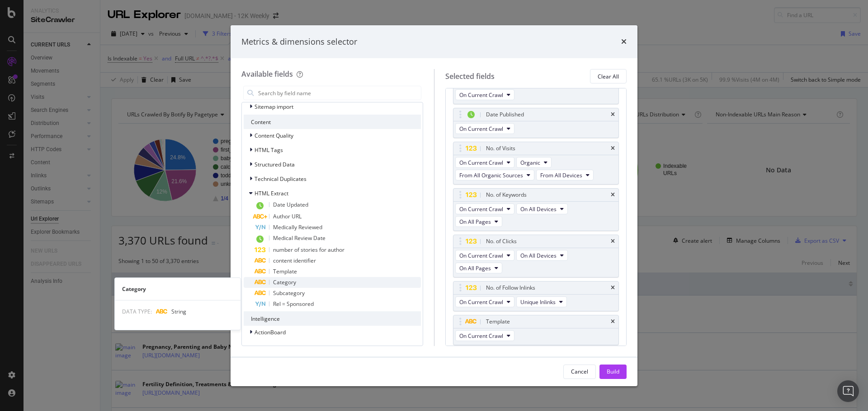 This screenshot has width=868, height=411. What do you see at coordinates (267, 74) in the screenshot?
I see `div: Available fields` at bounding box center [267, 74].